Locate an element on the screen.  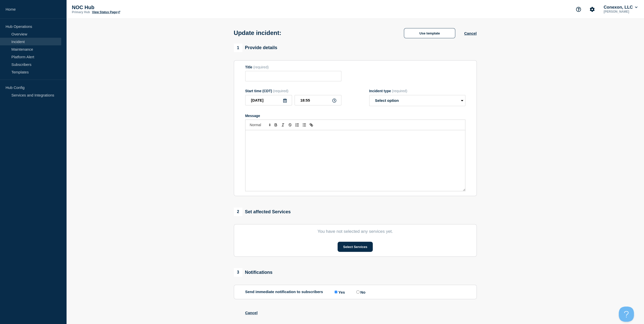
button: Select Services is located at coordinates (355, 247).